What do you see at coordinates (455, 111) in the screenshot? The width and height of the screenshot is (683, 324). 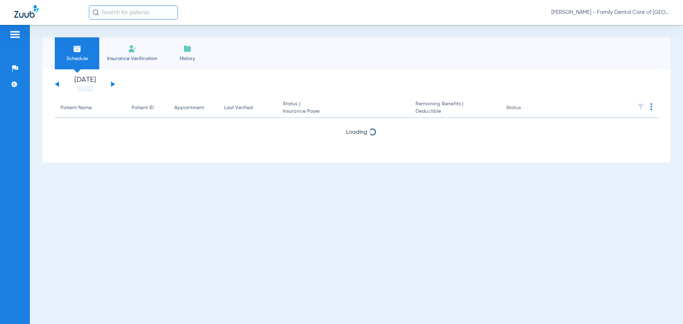 I see `span: Deductible` at bounding box center [455, 111].